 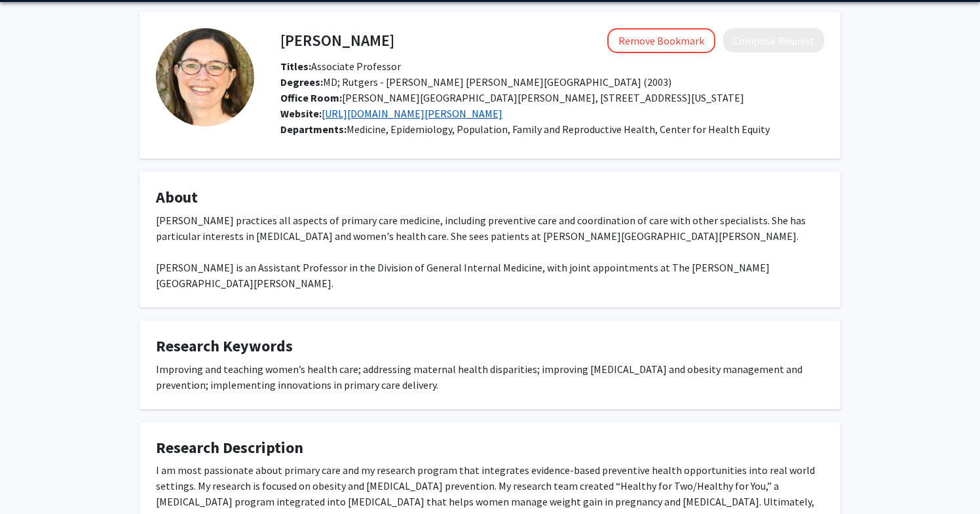 What do you see at coordinates (313, 129) in the screenshot?
I see `b: Departments:` at bounding box center [313, 129].